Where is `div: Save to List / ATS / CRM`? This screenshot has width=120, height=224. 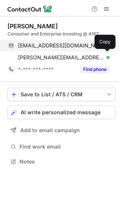 div: Save to List / ATS / CRM is located at coordinates (61, 95).